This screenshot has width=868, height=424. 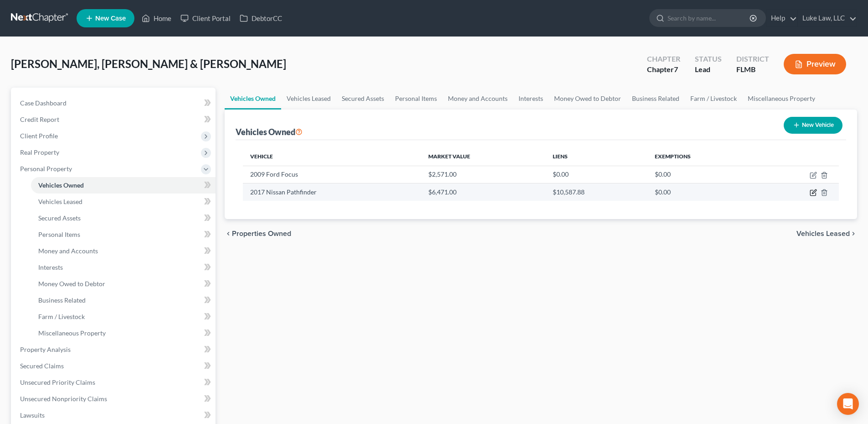 What do you see at coordinates (597, 157) in the screenshot?
I see `th: Liens` at bounding box center [597, 157].